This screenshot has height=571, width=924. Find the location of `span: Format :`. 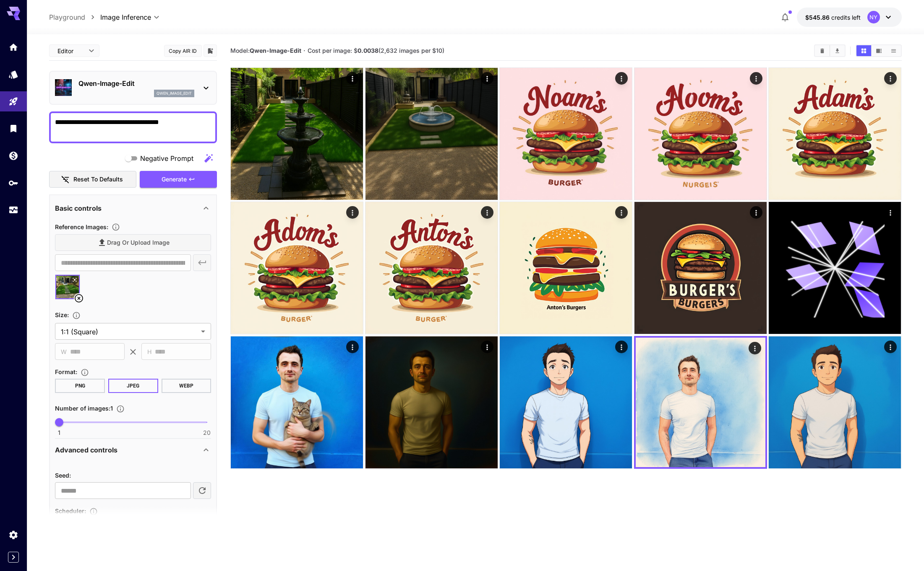

span: Format : is located at coordinates (66, 372).